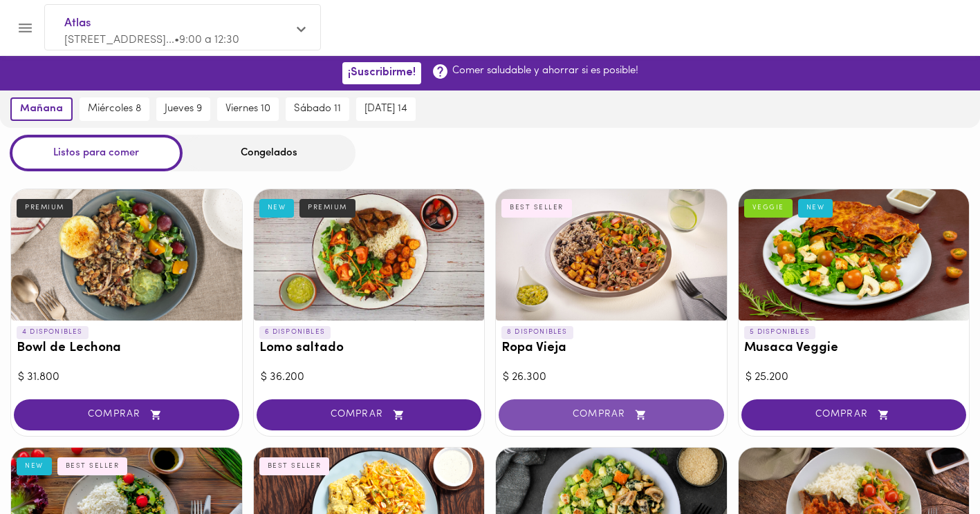  I want to click on h3: Bowl de Lechona, so click(127, 348).